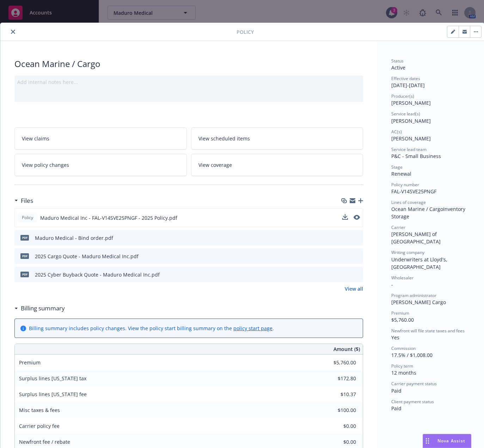 The width and height of the screenshot is (484, 448). Describe the element at coordinates (402, 366) in the screenshot. I see `span: Policy term` at that location.